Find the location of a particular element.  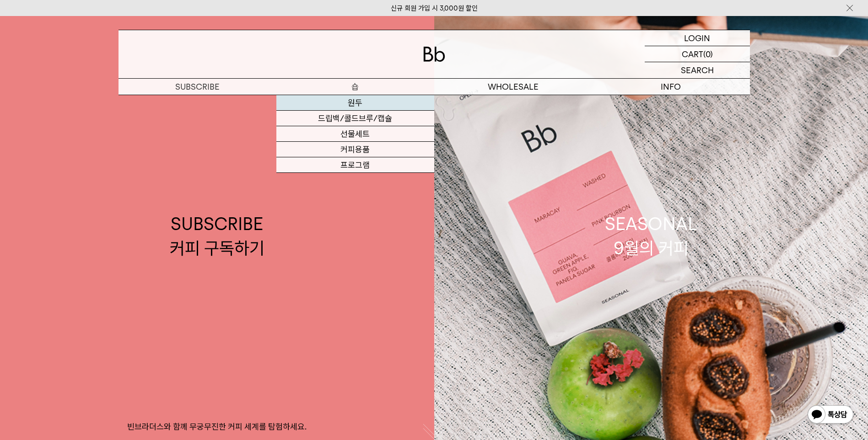

p: SUBSCRIBE is located at coordinates (197, 86).